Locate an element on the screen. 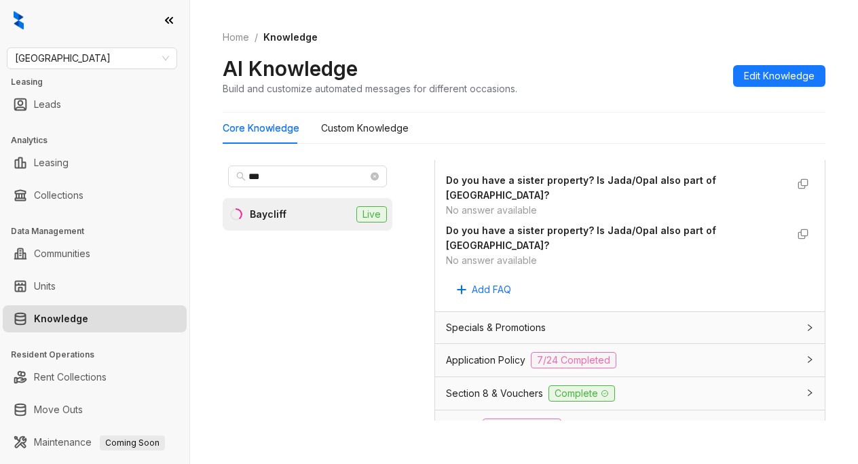 Image resolution: width=858 pixels, height=464 pixels. a: Communities is located at coordinates (62, 254).